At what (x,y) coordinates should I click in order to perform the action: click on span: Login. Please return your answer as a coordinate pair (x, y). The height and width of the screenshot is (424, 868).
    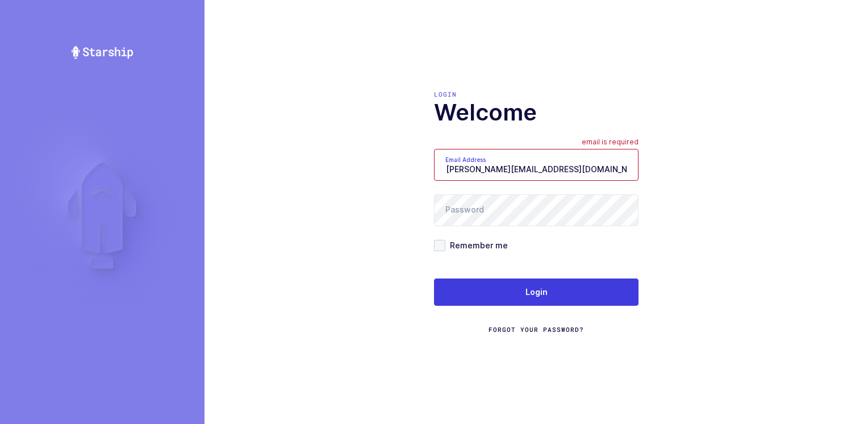
    Looking at the image, I should click on (537, 292).